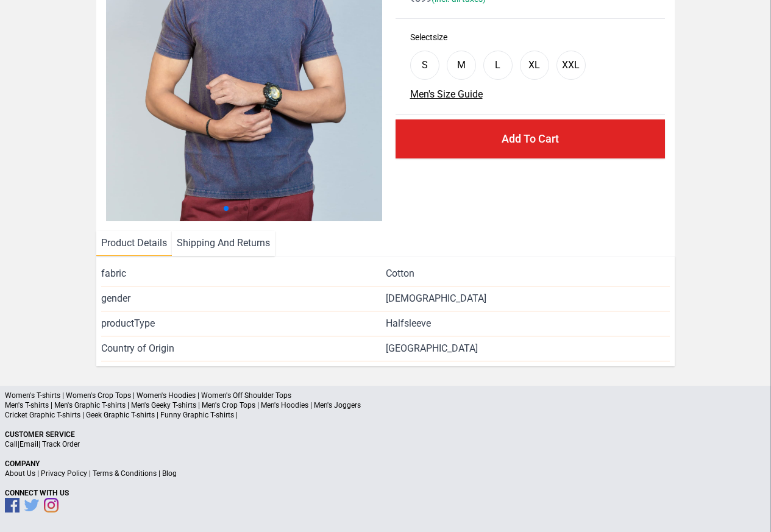  Describe the element at coordinates (385, 415) in the screenshot. I see `p: Cricket Graphic T-shirts | Geek Graphic T-shirts | Funny Graphic T-shirts |` at that location.